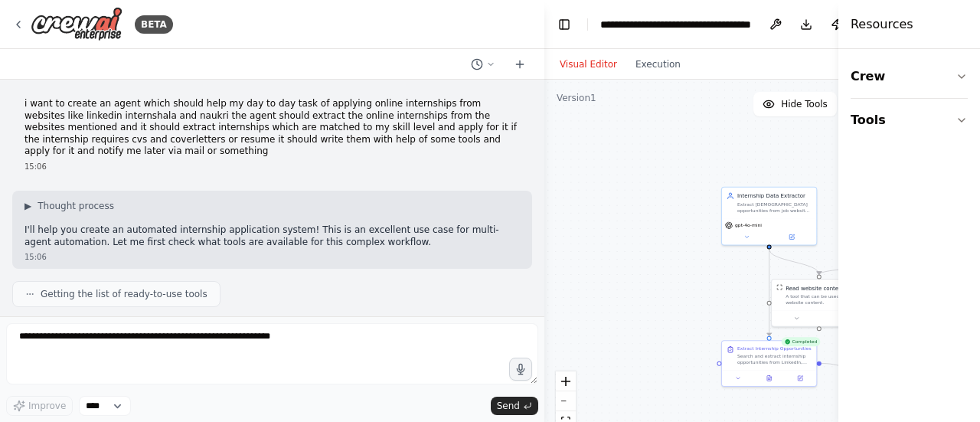 The width and height of the screenshot is (980, 422). Describe the element at coordinates (818, 302) in the screenshot. I see `div: 9ScrapeWebsiteToolRead website contentA tool that can be used to read a website content.` at that location.